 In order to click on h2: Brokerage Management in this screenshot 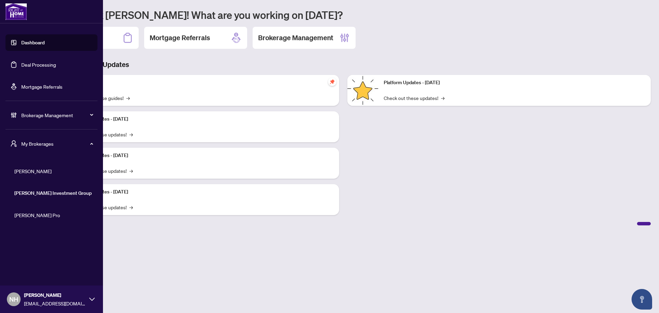, I will do `click(295, 38)`.